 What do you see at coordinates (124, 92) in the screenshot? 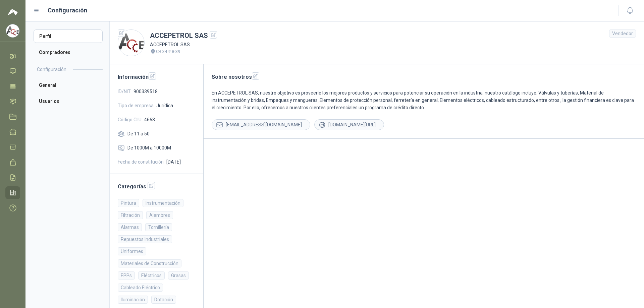
I see `span: ID/NIT` at bounding box center [124, 92].